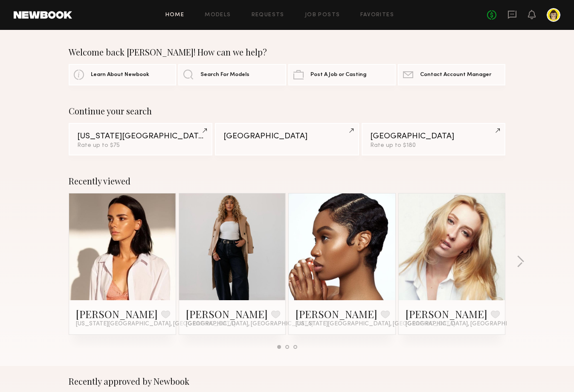  What do you see at coordinates (287, 381) in the screenshot?
I see `div: Recently approved by Newbook` at bounding box center [287, 381].